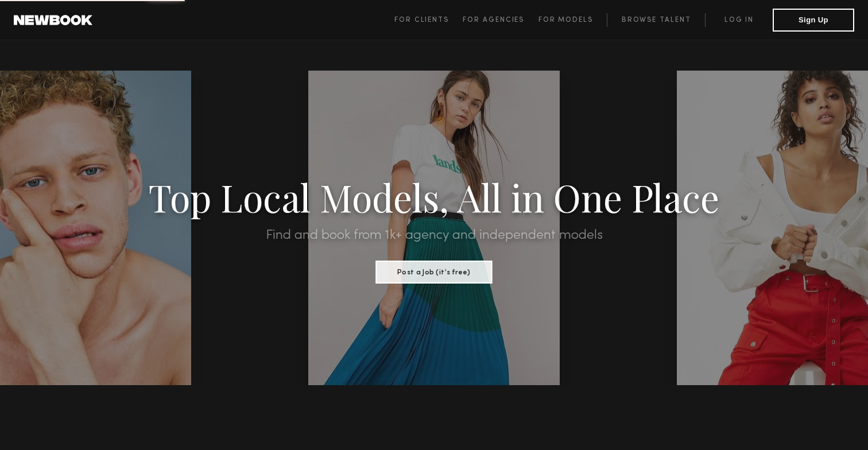  Describe the element at coordinates (501, 20) in the screenshot. I see `a: For Agencies` at that location.